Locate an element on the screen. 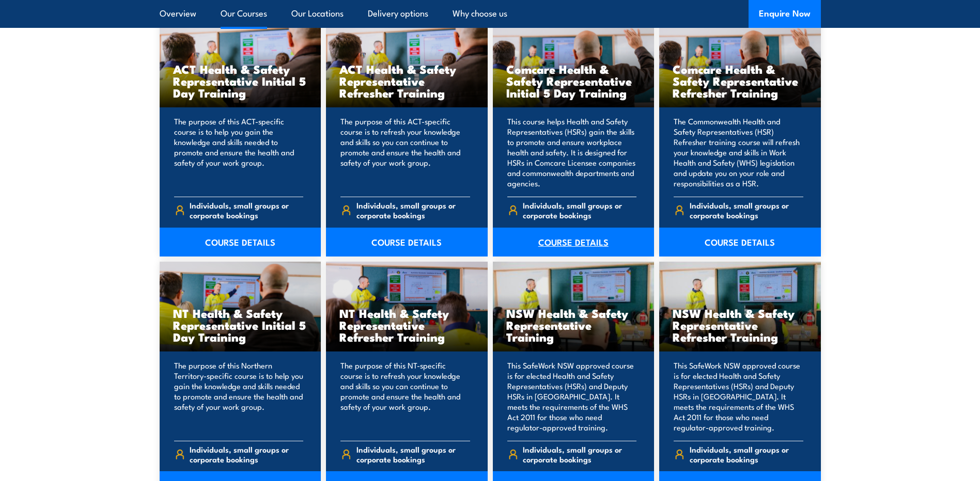 This screenshot has width=980, height=481. p: The purpose of this NT-specific course is to refresh your knowledge and skills so you can continu... is located at coordinates (405, 396).